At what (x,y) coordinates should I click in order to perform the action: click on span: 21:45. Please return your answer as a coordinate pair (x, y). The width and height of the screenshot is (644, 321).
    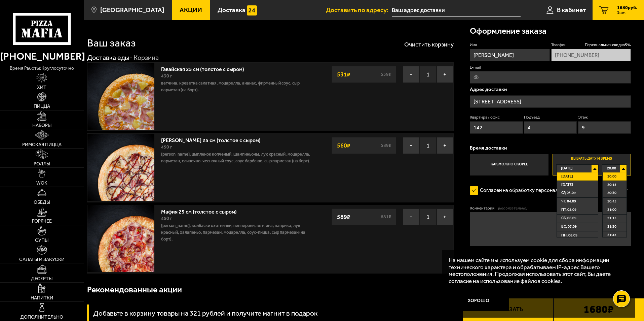
    Looking at the image, I should click on (612, 235).